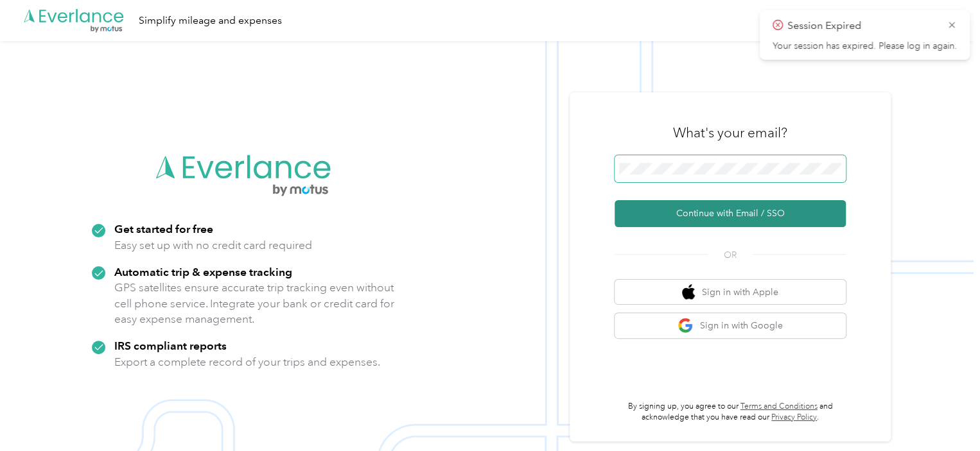  What do you see at coordinates (170, 345) in the screenshot?
I see `strong: IRS compliant reports` at bounding box center [170, 345].